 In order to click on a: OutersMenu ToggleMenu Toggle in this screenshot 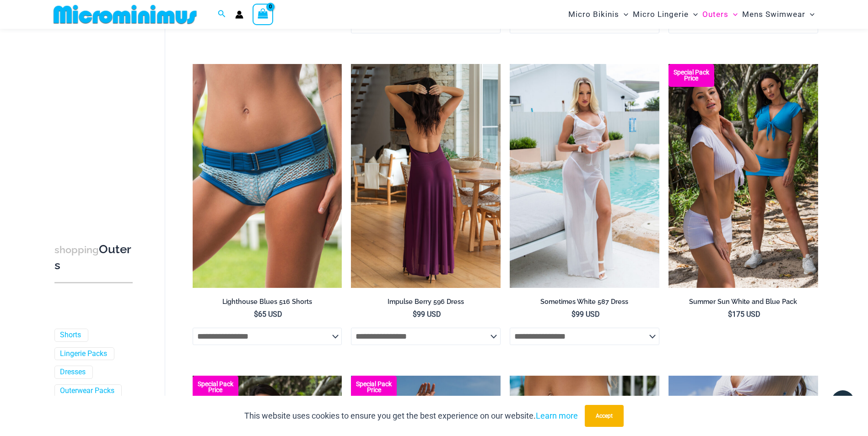, I will do `click(720, 14)`.